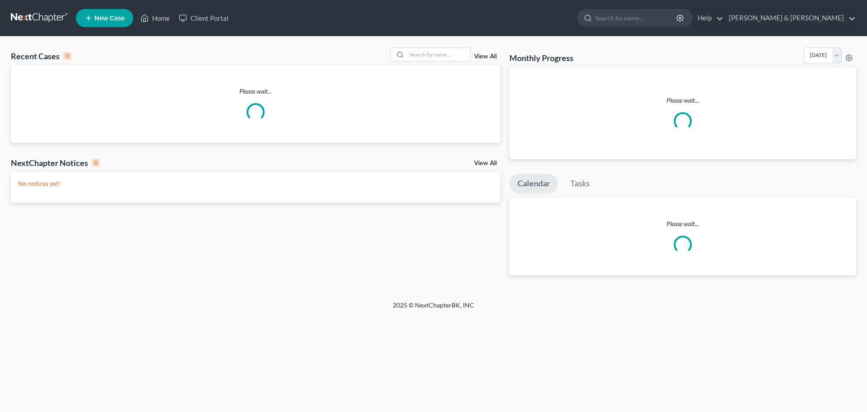 This screenshot has height=412, width=867. Describe the element at coordinates (708, 18) in the screenshot. I see `a: Help` at that location.